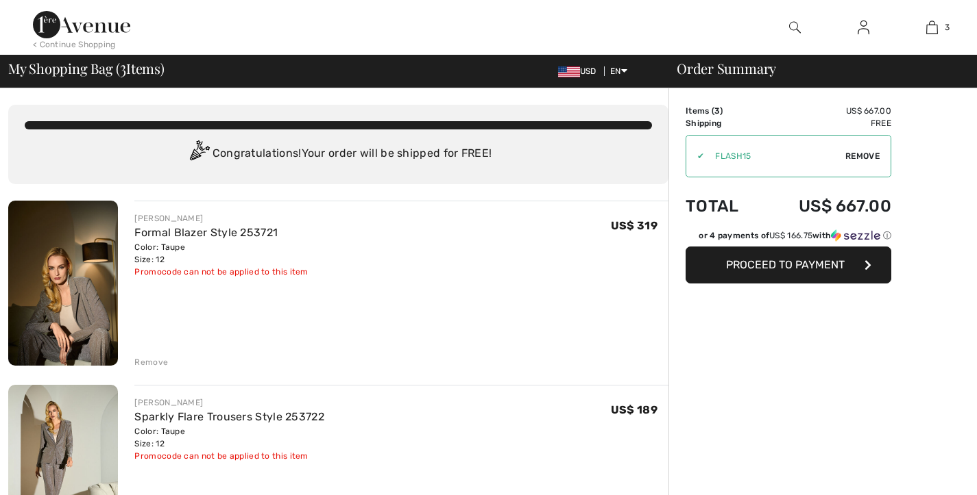 Image resolution: width=977 pixels, height=495 pixels. I want to click on a: Formal Blazer Style 253721, so click(206, 232).